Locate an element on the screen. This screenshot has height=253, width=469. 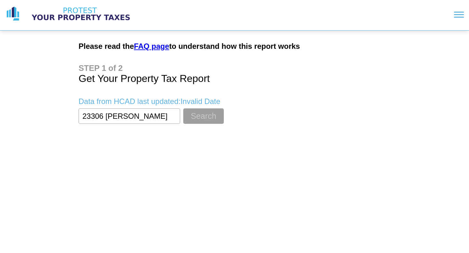
img: logo text is located at coordinates (81, 14).